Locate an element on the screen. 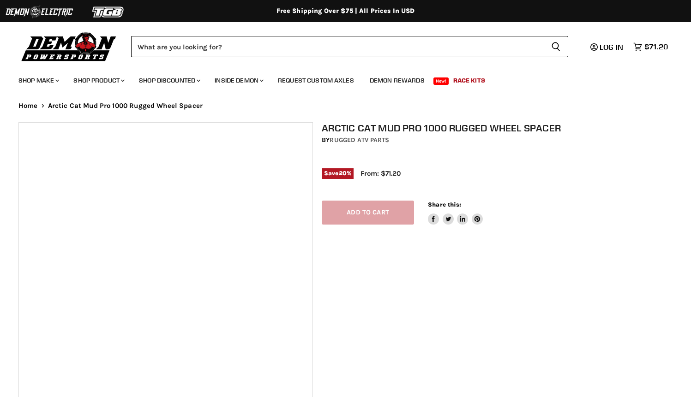 The height and width of the screenshot is (397, 691). img: Demon Electric Logo 2 is located at coordinates (39, 12).